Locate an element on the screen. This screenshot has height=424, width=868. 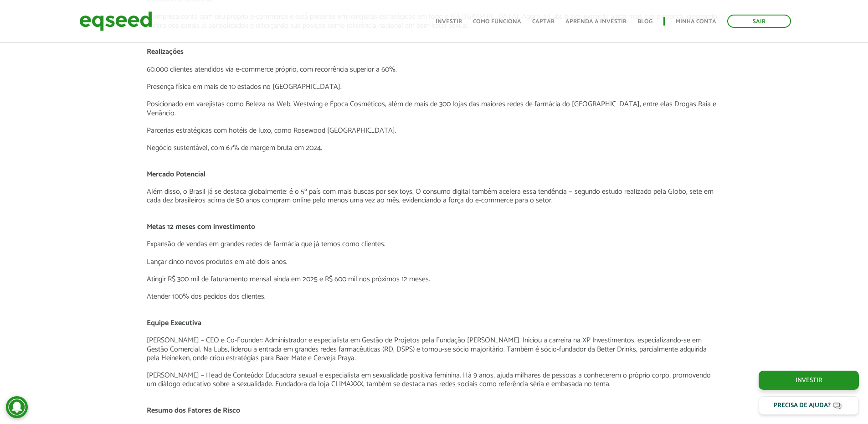
a: Aprenda a investir is located at coordinates (596, 21).